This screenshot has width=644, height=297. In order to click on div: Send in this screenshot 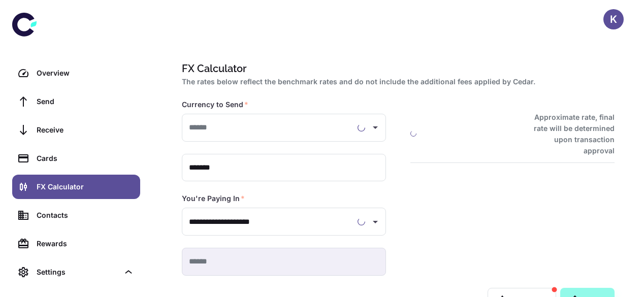, I will do `click(85, 102)`.